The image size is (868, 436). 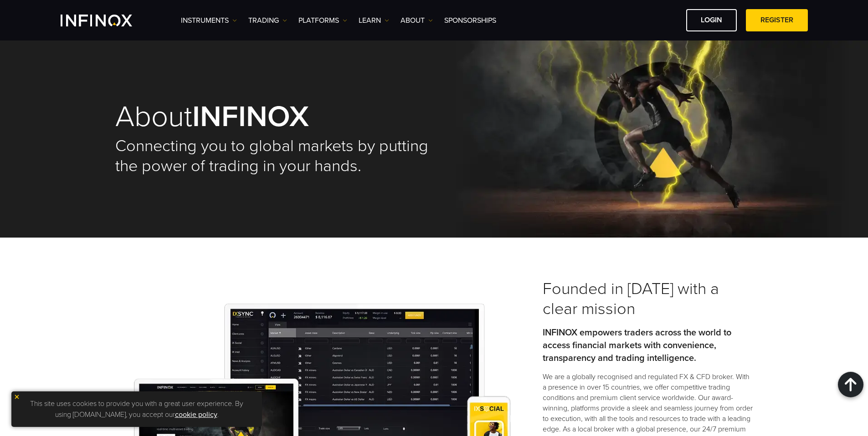 I want to click on a: LOGIN, so click(x=711, y=20).